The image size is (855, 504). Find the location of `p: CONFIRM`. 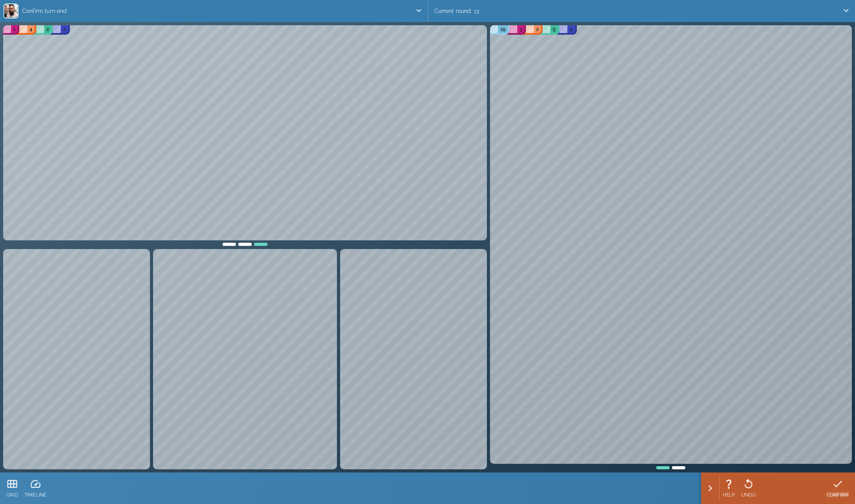

p: CONFIRM is located at coordinates (837, 495).